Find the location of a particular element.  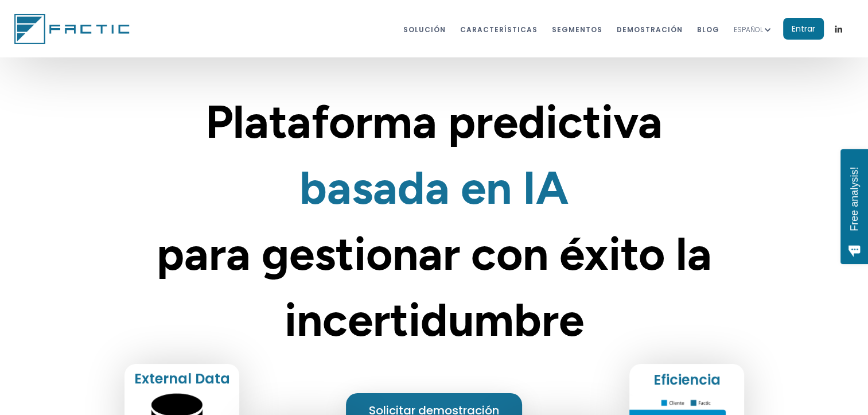

a: segmentos is located at coordinates (577, 29).